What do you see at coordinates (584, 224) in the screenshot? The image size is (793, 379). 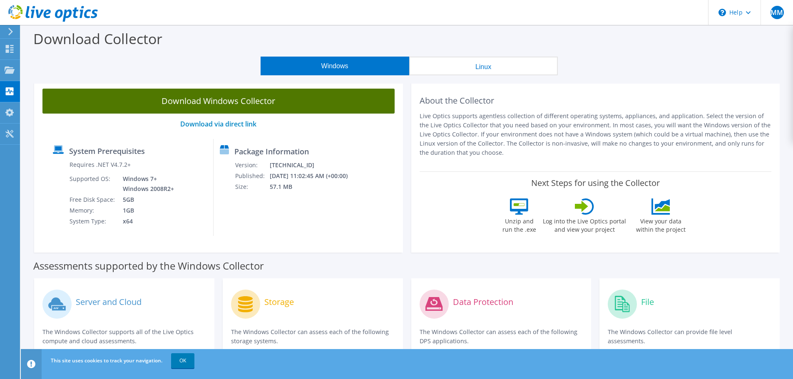 I see `label: Log into the Live Optics portal and view your project` at bounding box center [584, 224].